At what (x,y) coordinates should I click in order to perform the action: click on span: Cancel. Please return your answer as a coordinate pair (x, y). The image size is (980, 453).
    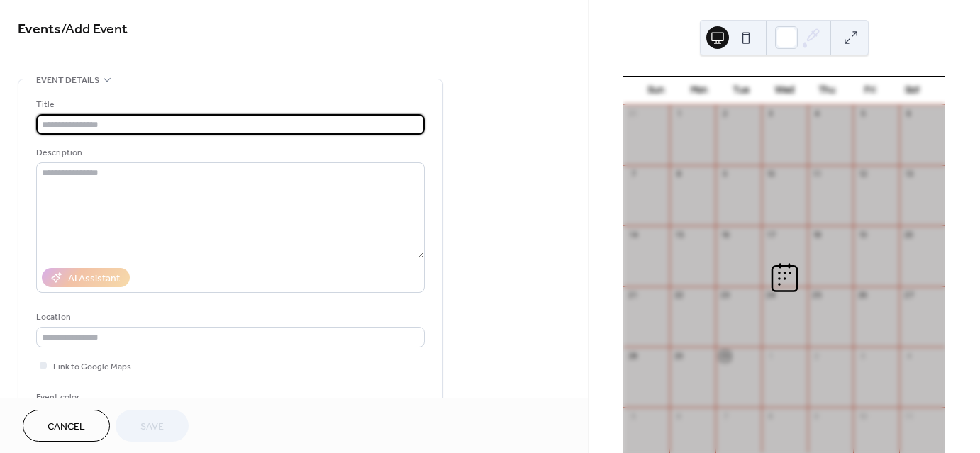
    Looking at the image, I should click on (66, 427).